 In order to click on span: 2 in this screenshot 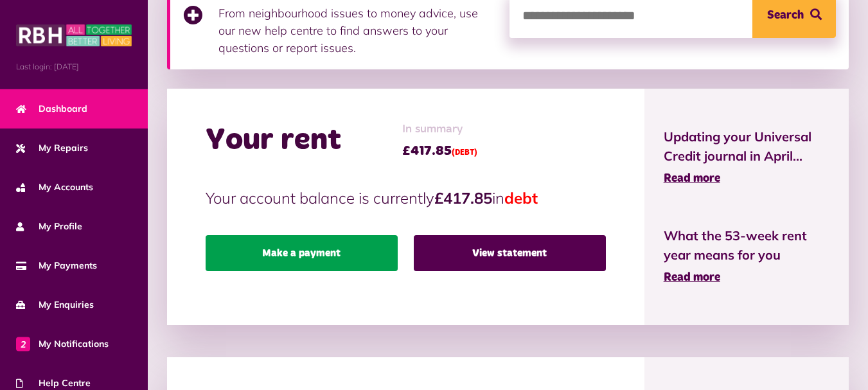, I will do `click(23, 344)`.